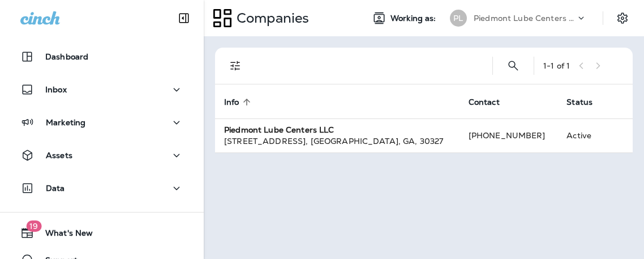  Describe the element at coordinates (459, 18) in the screenshot. I see `div: PL` at that location.